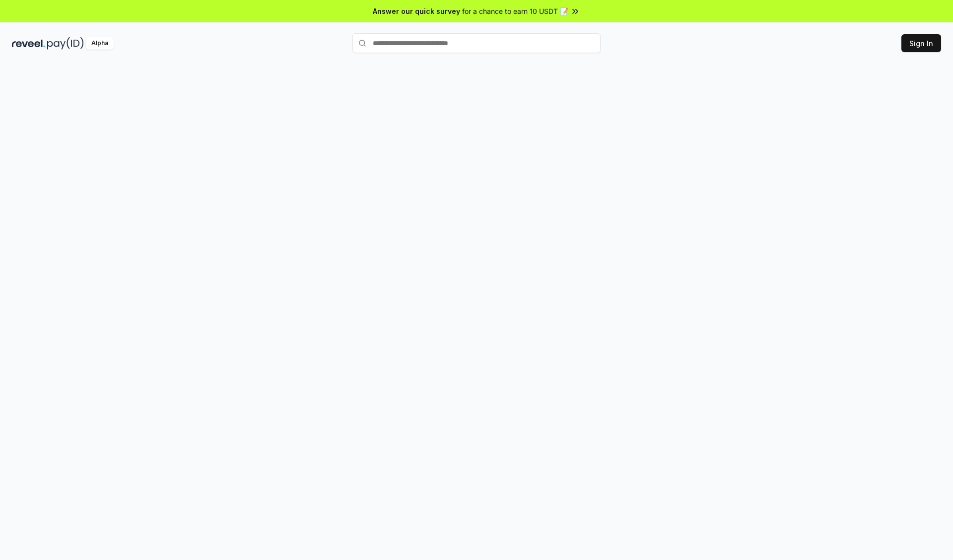 The width and height of the screenshot is (953, 560). Describe the element at coordinates (65, 43) in the screenshot. I see `img: pay_id` at that location.